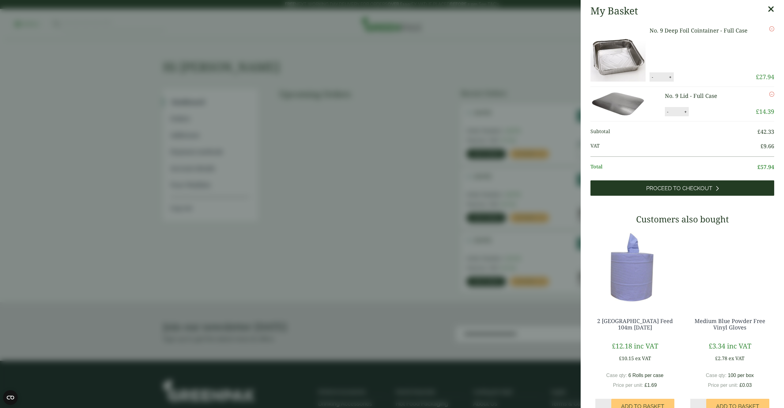 Image resolution: width=784 pixels, height=408 pixels. What do you see at coordinates (717, 345) in the screenshot?
I see `bdi: 3.34` at bounding box center [717, 345].